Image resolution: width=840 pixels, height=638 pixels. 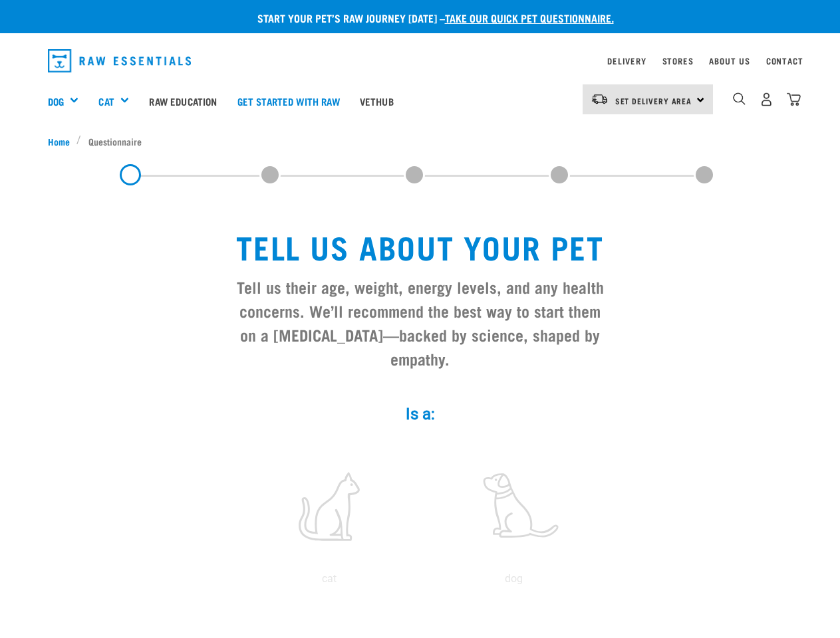 What do you see at coordinates (62, 141) in the screenshot?
I see `a: Home` at bounding box center [62, 141].